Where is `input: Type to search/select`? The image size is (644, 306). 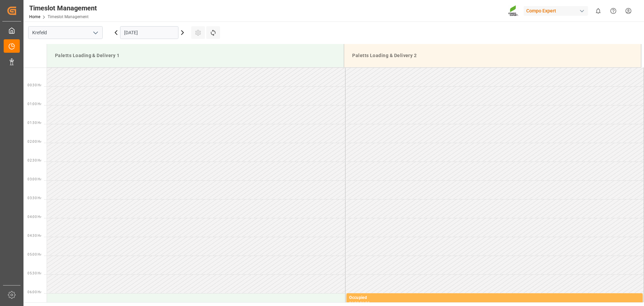 input: Type to search/select is located at coordinates (66, 32).